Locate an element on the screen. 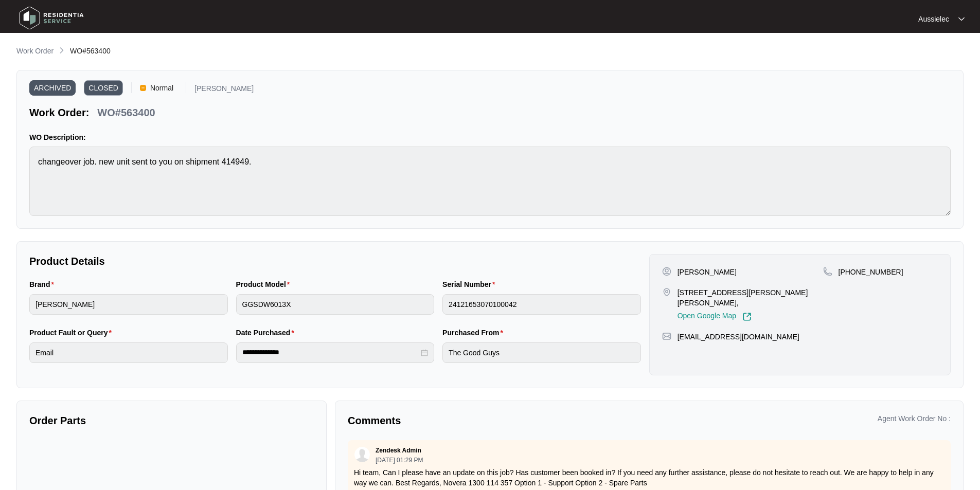 The image size is (980, 490). span: Normal is located at coordinates (162, 88).